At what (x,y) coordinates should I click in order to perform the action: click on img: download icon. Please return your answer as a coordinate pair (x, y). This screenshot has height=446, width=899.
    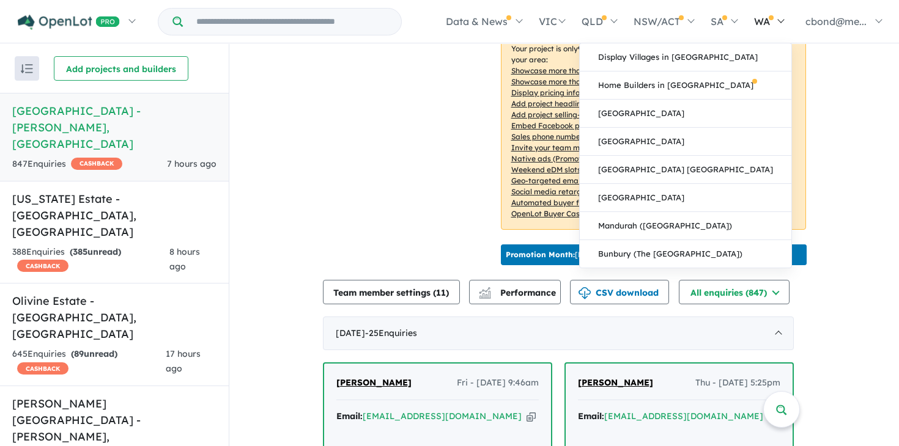
    Looking at the image, I should click on (584, 293).